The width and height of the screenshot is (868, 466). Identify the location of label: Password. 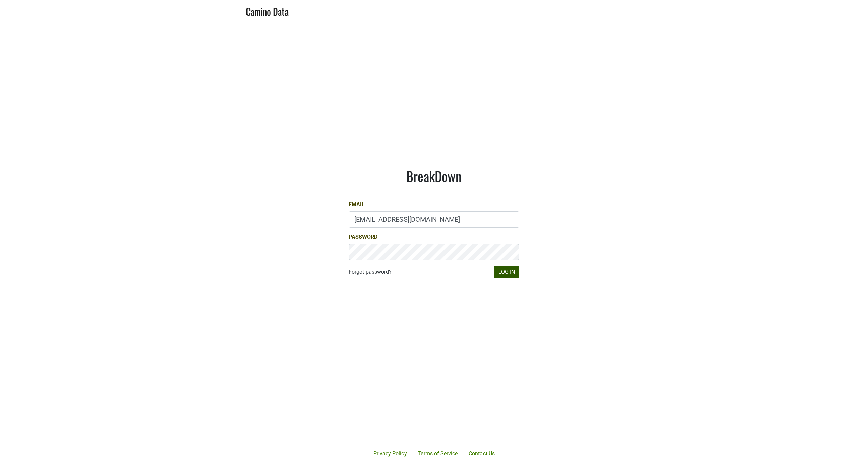
(363, 237).